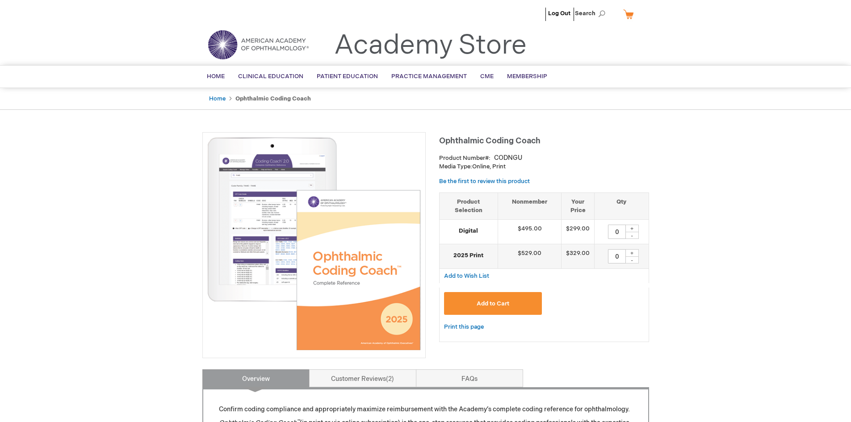  What do you see at coordinates (493, 304) in the screenshot?
I see `span: Add to Cart` at bounding box center [493, 304].